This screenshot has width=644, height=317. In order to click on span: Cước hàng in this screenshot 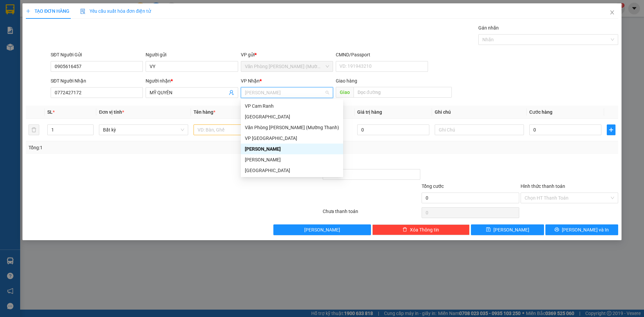, I will do `click(541, 112)`.